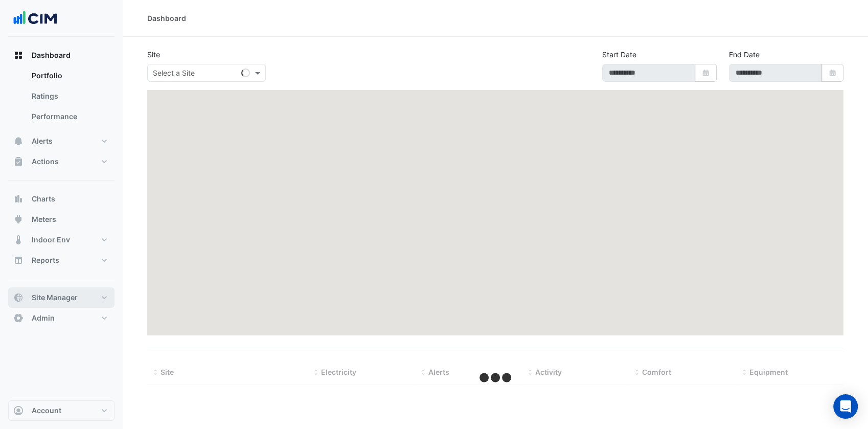 This screenshot has height=429, width=868. What do you see at coordinates (845, 406) in the screenshot?
I see `div: Open Intercom Messenger` at bounding box center [845, 406].